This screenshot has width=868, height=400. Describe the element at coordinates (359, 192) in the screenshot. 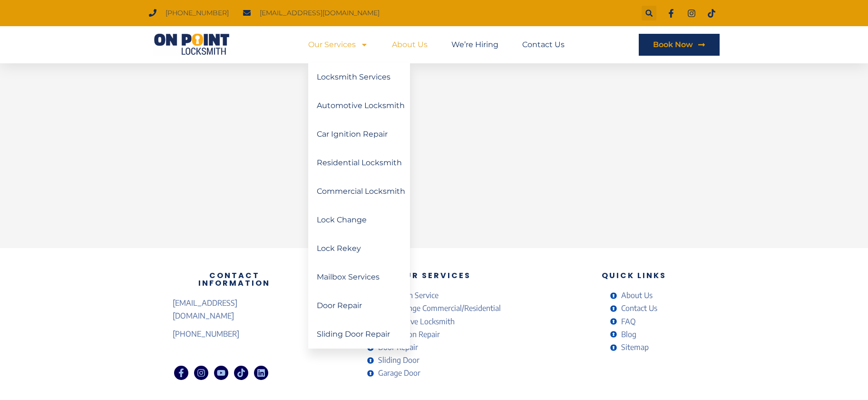

I see `a: Commercial Locksmith` at that location.